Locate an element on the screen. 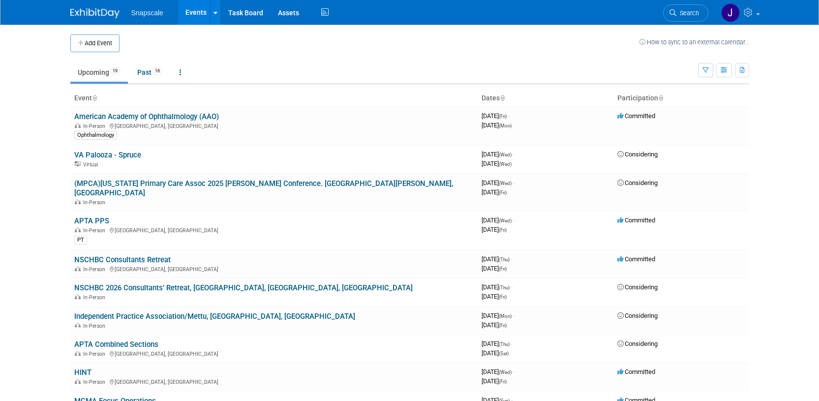  a: How to sync to an external calendar... is located at coordinates (694, 42).